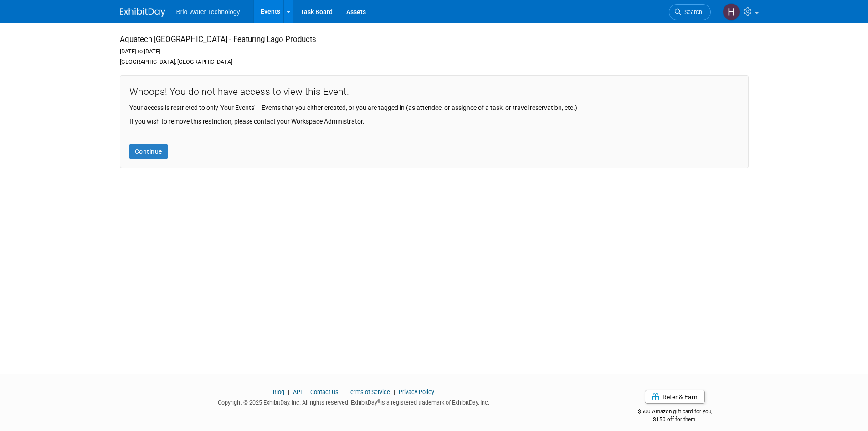 The image size is (868, 431). Describe the element at coordinates (675, 412) in the screenshot. I see `div: $500 Amazon gift card for you,` at that location.